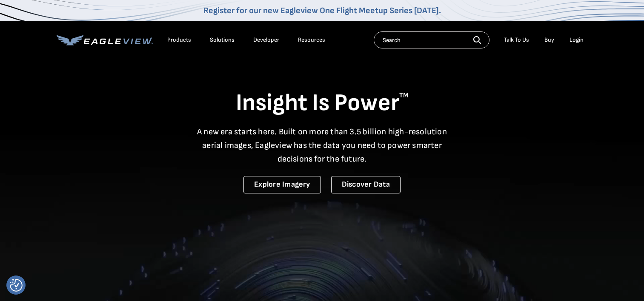  Describe the element at coordinates (365, 185) in the screenshot. I see `a: Discover Data` at that location.